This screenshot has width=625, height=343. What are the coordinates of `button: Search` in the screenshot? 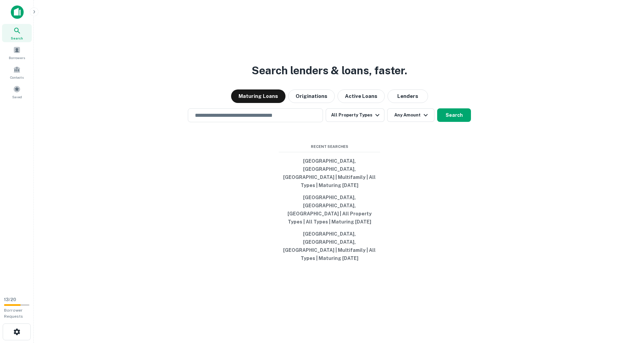 It's located at (454, 115).